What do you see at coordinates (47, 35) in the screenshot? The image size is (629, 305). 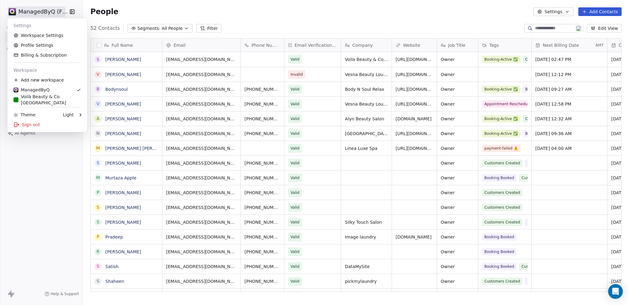 I see `a: Workspace Settings` at bounding box center [47, 35].